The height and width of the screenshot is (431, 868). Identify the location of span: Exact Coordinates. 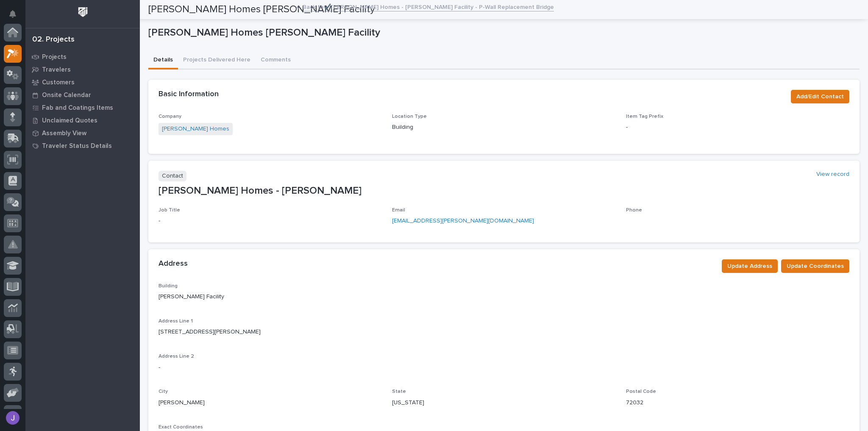
(181, 427).